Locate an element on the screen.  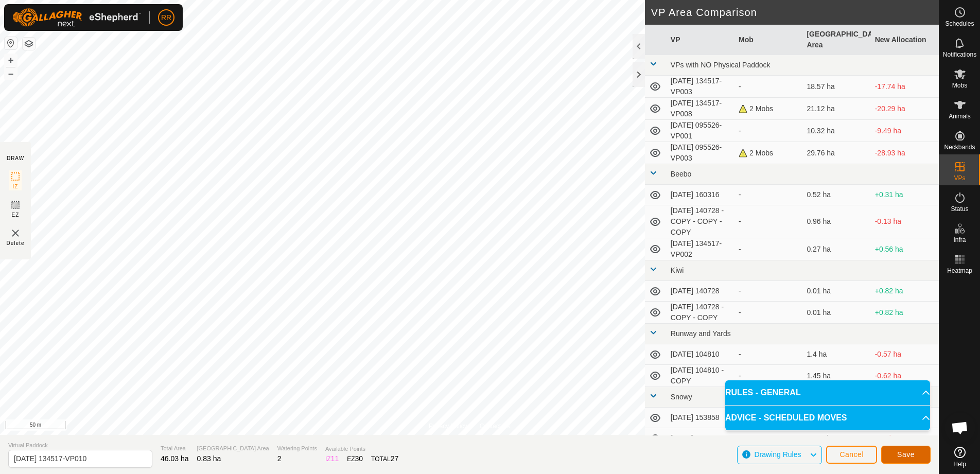
span: VPs with NO Physical Paddock is located at coordinates (721, 65).